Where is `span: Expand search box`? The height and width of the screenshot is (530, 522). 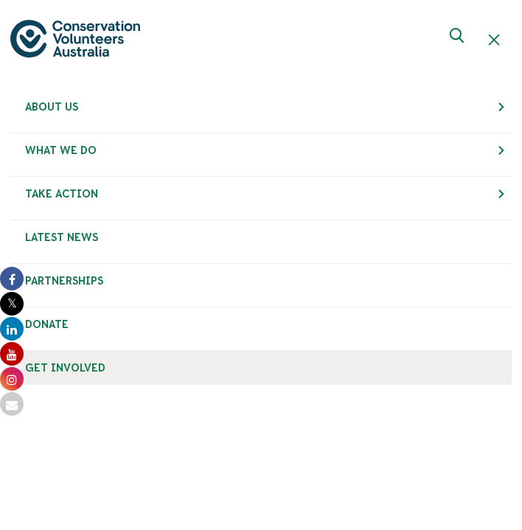
span: Expand search box is located at coordinates (458, 40).